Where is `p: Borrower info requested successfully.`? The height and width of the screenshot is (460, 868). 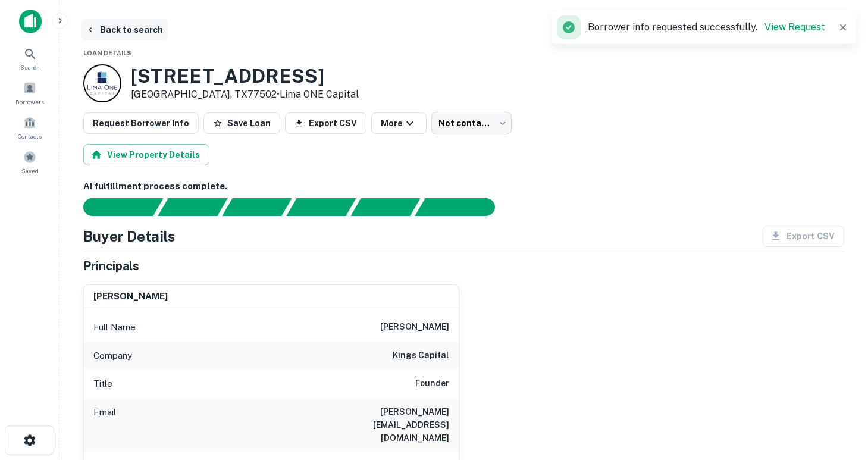
p: Borrower info requested successfully. is located at coordinates (706, 27).